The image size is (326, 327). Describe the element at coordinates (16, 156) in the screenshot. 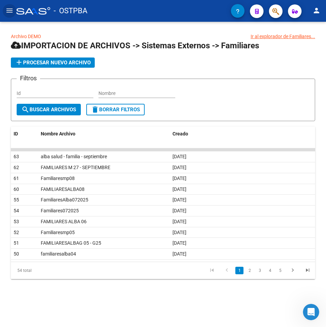

I see `span: 63` at that location.